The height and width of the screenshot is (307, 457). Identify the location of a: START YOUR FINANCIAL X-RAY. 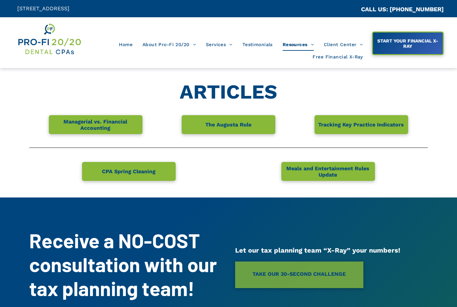
(408, 43).